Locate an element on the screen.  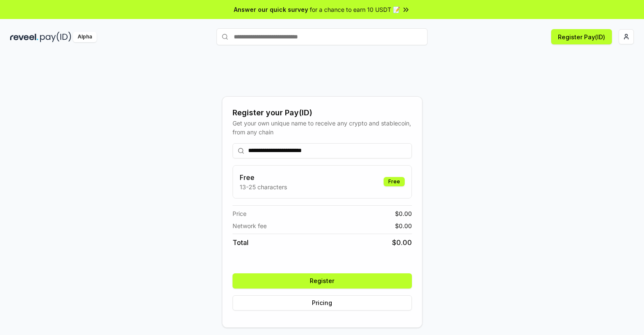
span: Network fee is located at coordinates (250, 226).